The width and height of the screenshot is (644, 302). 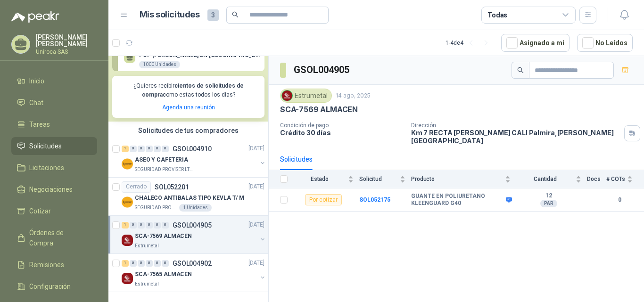 What do you see at coordinates (54, 287) in the screenshot?
I see `a: Configuración` at bounding box center [54, 287].